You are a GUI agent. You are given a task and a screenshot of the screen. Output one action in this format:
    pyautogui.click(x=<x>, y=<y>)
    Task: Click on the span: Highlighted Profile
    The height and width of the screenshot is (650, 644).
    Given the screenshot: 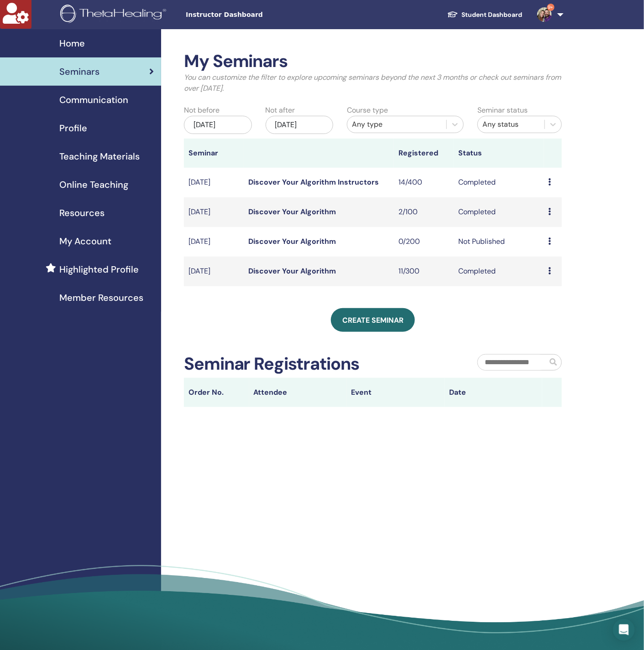 What is the action you would take?
    pyautogui.click(x=99, y=270)
    